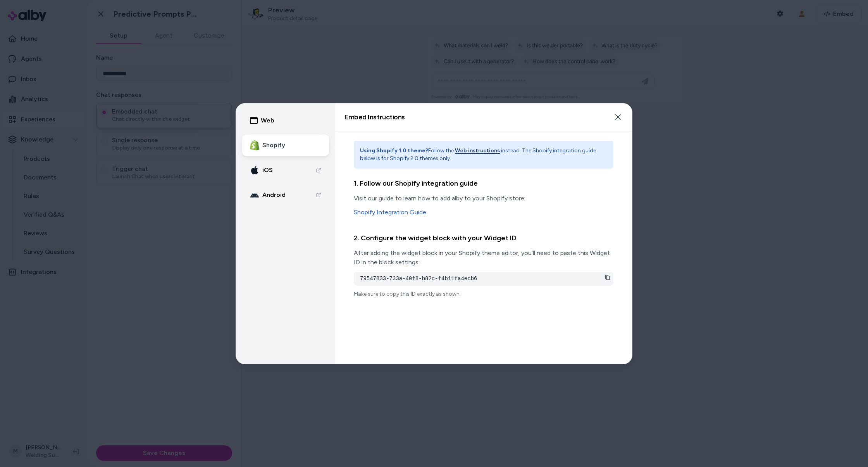 The width and height of the screenshot is (868, 467). I want to click on pre: 79547833-733a-40f8-b82c-f4b11fa4ecb6, so click(484, 278).